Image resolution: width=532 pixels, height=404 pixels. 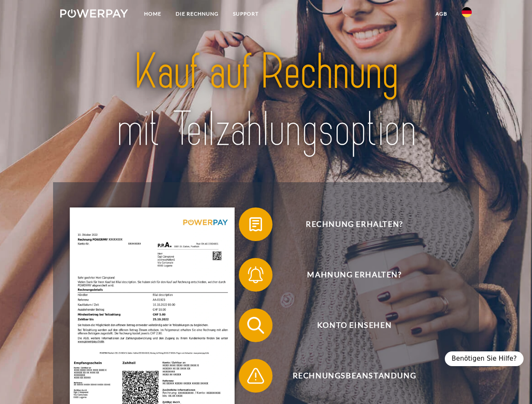 I want to click on button: Konto einsehen, so click(x=348, y=326).